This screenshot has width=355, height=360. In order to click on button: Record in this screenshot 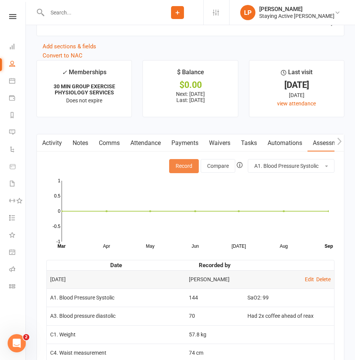, I will do `click(184, 166)`.